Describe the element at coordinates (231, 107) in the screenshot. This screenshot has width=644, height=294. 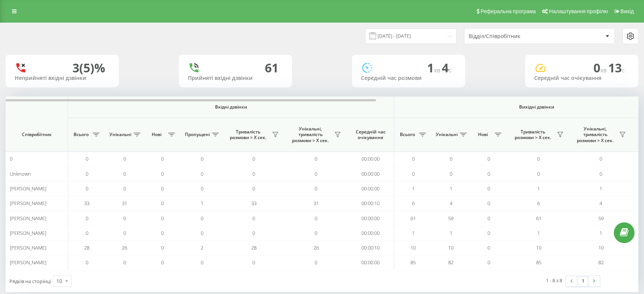
I see `span: Вхідні дзвінки` at that location.